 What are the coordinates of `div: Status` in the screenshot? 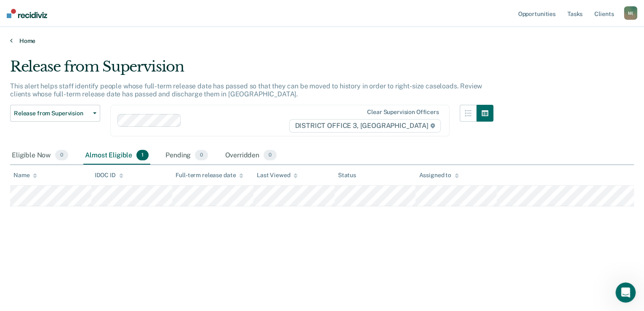 It's located at (347, 175).